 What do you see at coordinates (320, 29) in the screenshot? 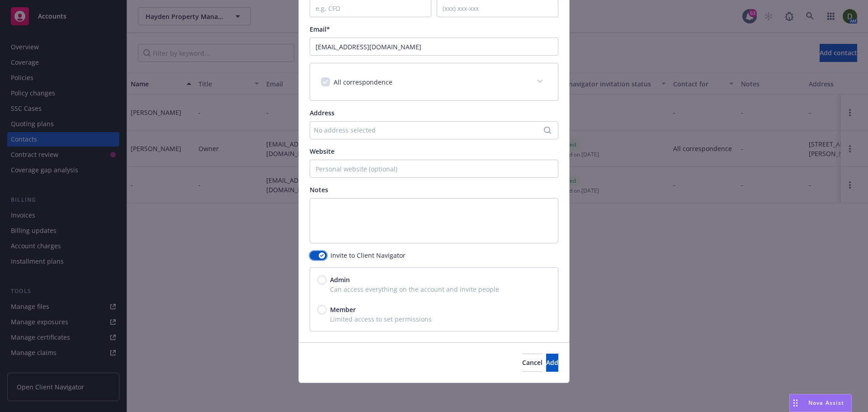
I see `span: Email*` at bounding box center [320, 29].